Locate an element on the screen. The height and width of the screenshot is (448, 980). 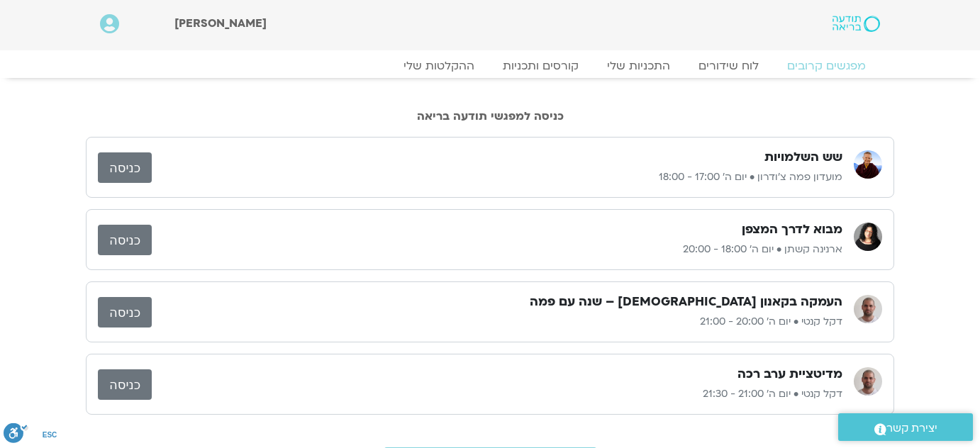
p: ארנינה קשתן • יום ה׳ 18:00 - 20:00 is located at coordinates (497, 249).